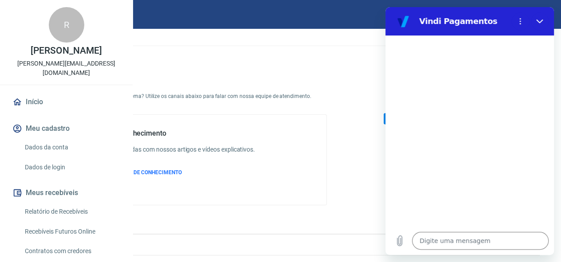 The image size is (561, 262). I want to click on a: Início, so click(66, 102).